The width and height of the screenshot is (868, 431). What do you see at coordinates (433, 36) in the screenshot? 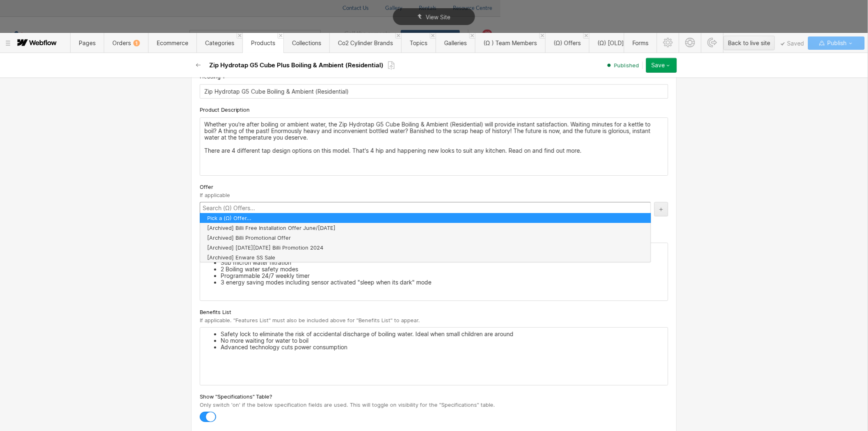
I see `a: Close 'Topics' tab` at bounding box center [433, 36].